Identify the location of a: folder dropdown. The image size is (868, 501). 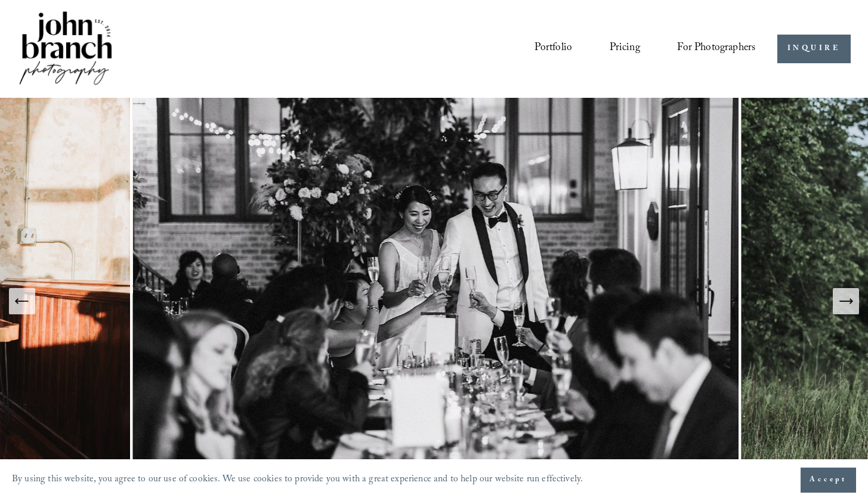
(716, 49).